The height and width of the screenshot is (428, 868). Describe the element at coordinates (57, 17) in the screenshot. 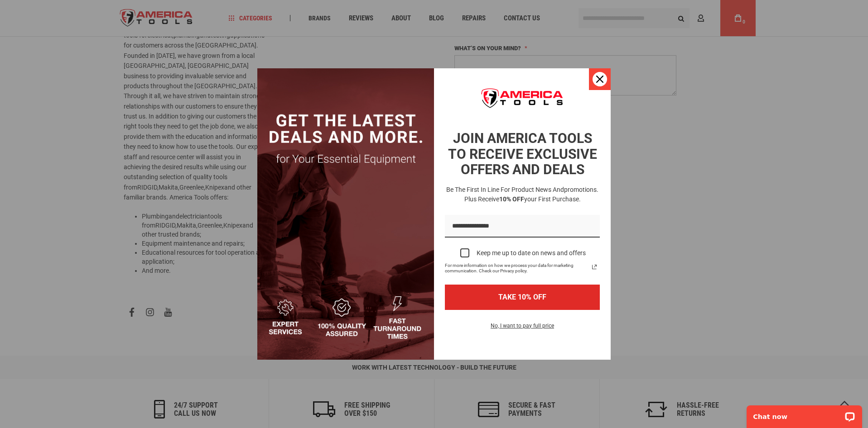

I see `p: Chat now` at that location.